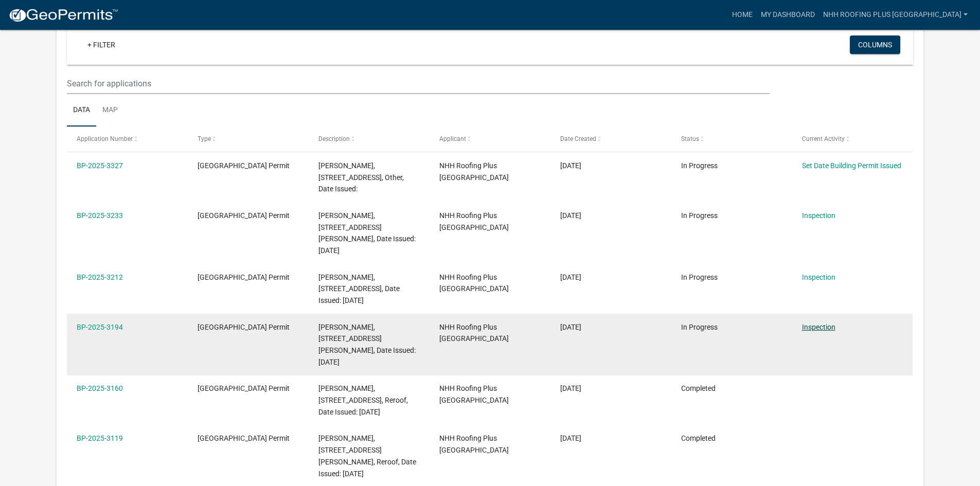 Image resolution: width=980 pixels, height=486 pixels. What do you see at coordinates (361, 178) in the screenshot?
I see `span: TIMOTHY SWANSON, 2228 COUNTY ROAD 5 NW, Other, Date Issued:` at bounding box center [361, 178].